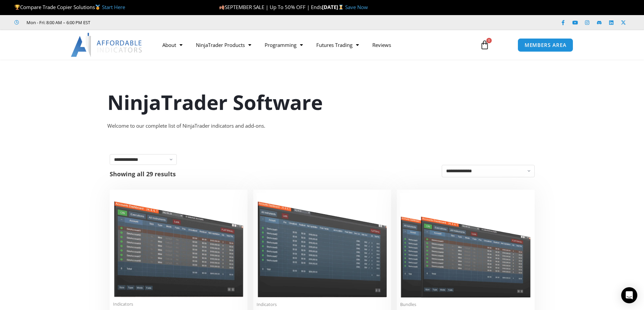 The width and height of the screenshot is (644, 310). I want to click on span: Bundles, so click(465, 305).